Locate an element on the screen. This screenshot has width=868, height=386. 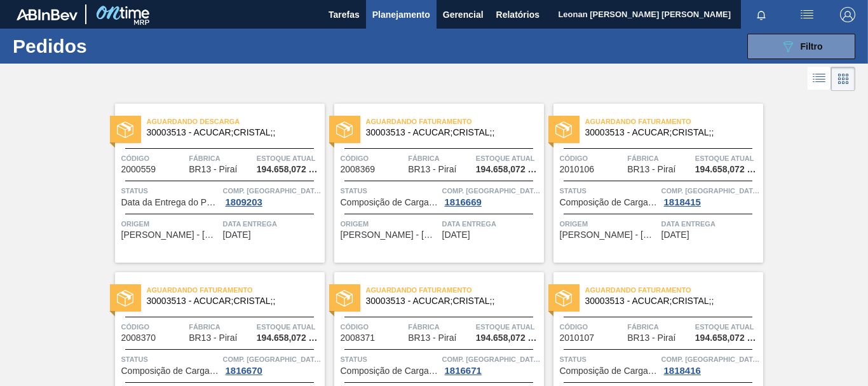
div: 1809203 is located at coordinates (244, 202).